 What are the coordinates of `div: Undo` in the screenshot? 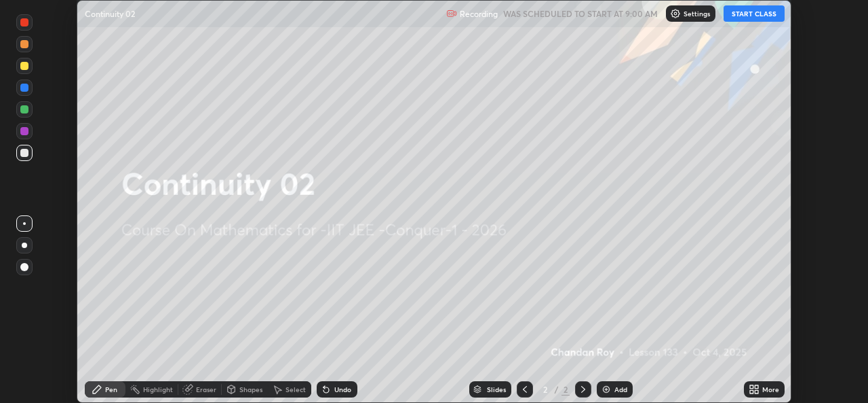 It's located at (343, 389).